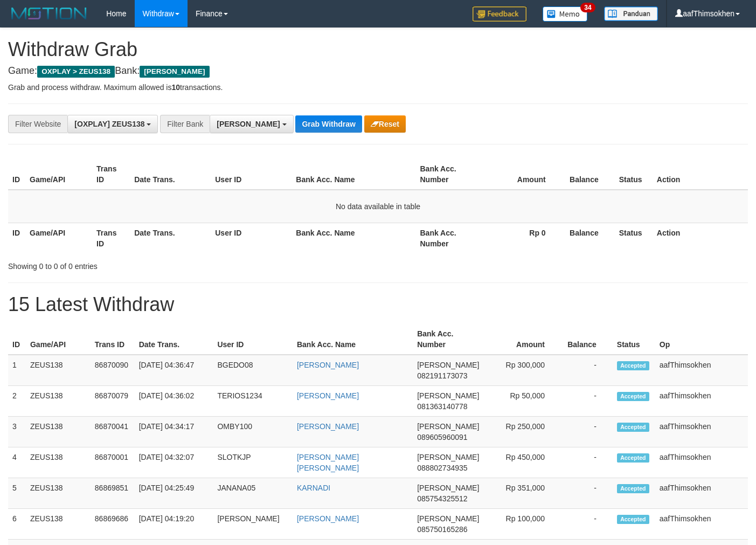  Describe the element at coordinates (328, 124) in the screenshot. I see `button: Grab Withdraw` at that location.